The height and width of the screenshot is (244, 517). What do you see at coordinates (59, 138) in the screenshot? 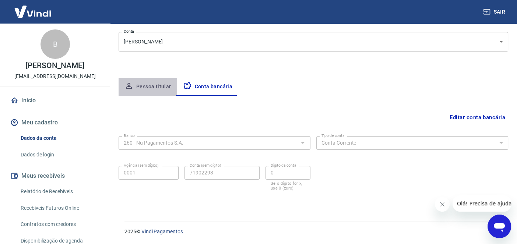
I see `a: Dados da conta` at bounding box center [59, 138].